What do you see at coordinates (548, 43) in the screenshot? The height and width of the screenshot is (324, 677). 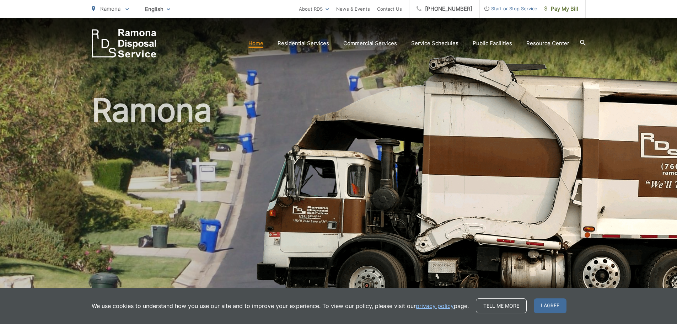 I see `a: Resource Center` at bounding box center [548, 43].